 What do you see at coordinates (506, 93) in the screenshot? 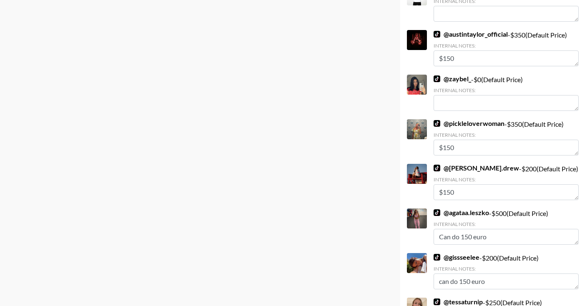
I see `div: - $ 0 (Default Price)` at bounding box center [506, 93].